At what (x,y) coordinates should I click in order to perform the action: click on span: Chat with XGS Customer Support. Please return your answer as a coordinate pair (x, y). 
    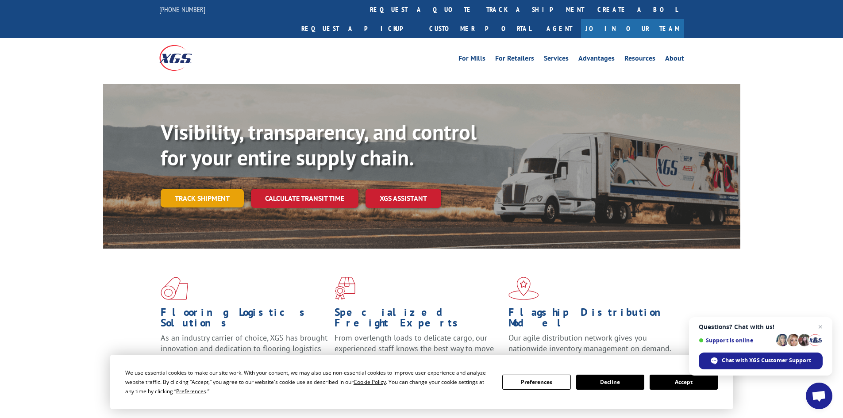
    Looking at the image, I should click on (766, 361).